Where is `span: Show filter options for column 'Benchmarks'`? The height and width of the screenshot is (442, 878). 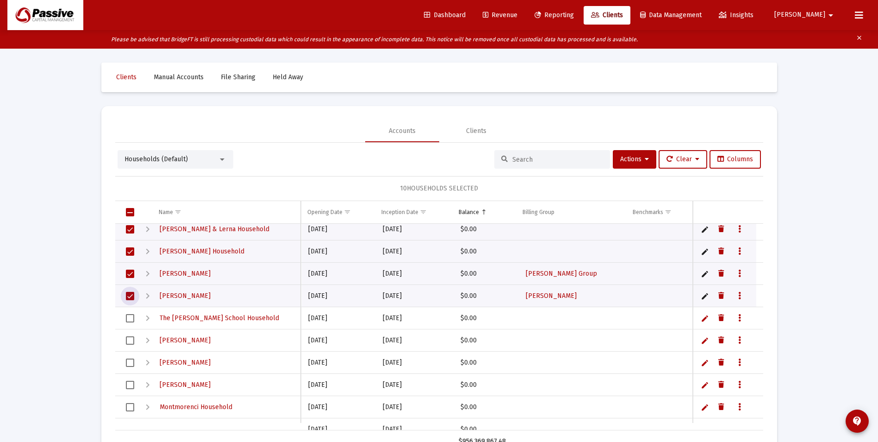 span: Show filter options for column 'Benchmarks' is located at coordinates (668, 212).